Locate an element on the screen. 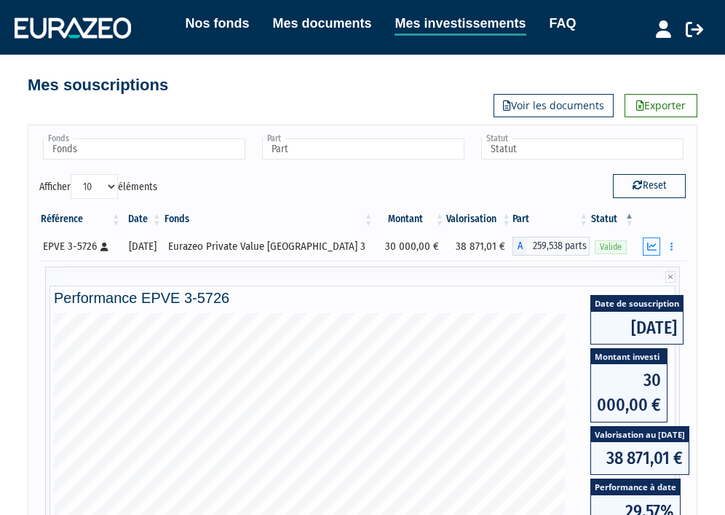 This screenshot has width=725, height=515. th: Part: activer pour trier la colonne par ordre croissant is located at coordinates (551, 219).